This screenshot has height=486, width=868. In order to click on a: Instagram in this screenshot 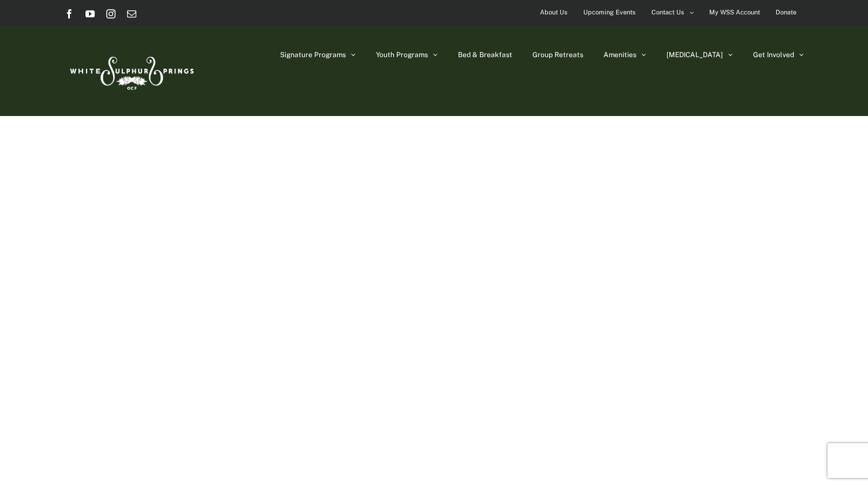, I will do `click(111, 13)`.